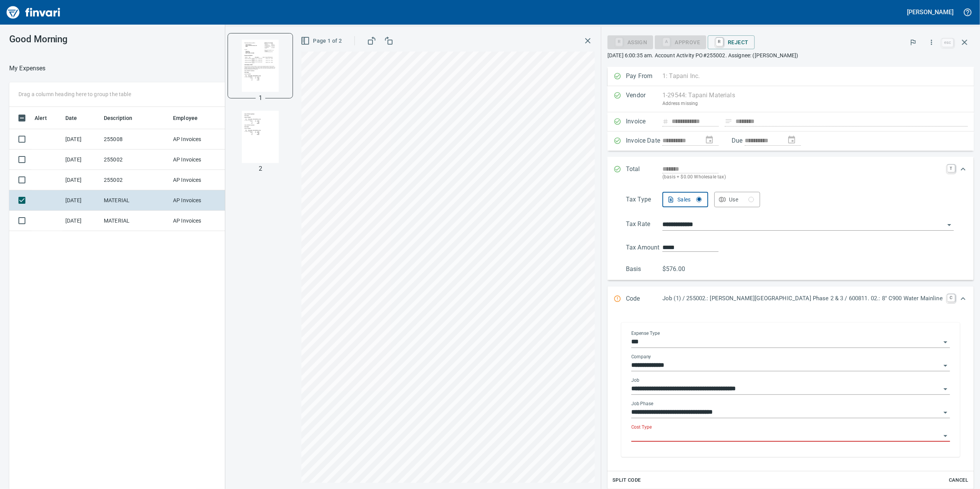 This screenshot has height=489, width=980. What do you see at coordinates (685, 199) in the screenshot?
I see `button: Sales` at bounding box center [685, 199].